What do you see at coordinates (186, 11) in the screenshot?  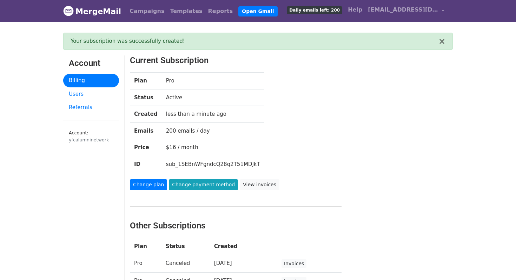 I see `a: Templates` at bounding box center [186, 11].